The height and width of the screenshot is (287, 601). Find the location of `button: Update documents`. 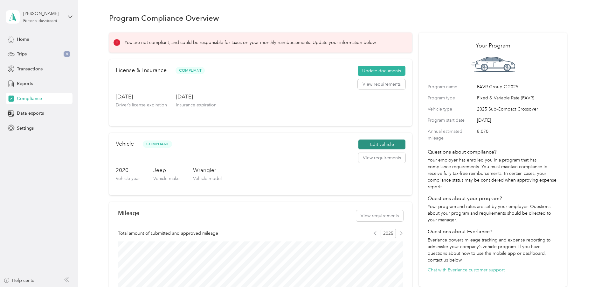

button: Update documents is located at coordinates (382, 71).